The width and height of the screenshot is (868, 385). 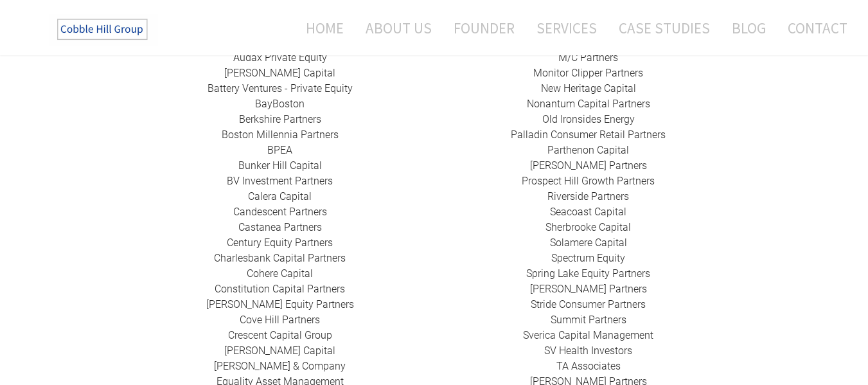 I want to click on a: Seacoast Capital, so click(x=588, y=211).